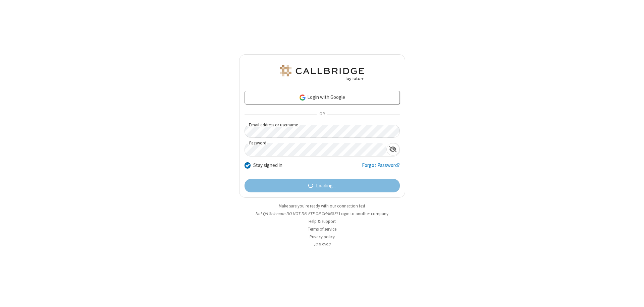  What do you see at coordinates (302, 98) in the screenshot?
I see `img: google-icon.png` at bounding box center [302, 98].